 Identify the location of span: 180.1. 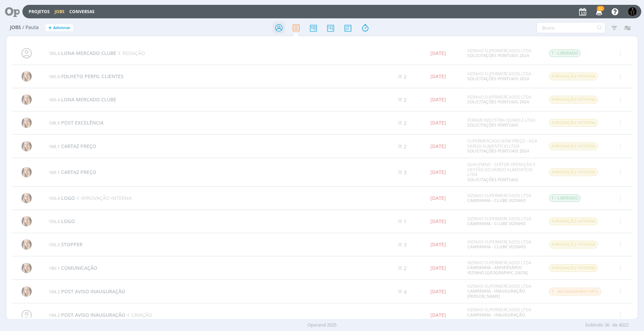
(54, 267).